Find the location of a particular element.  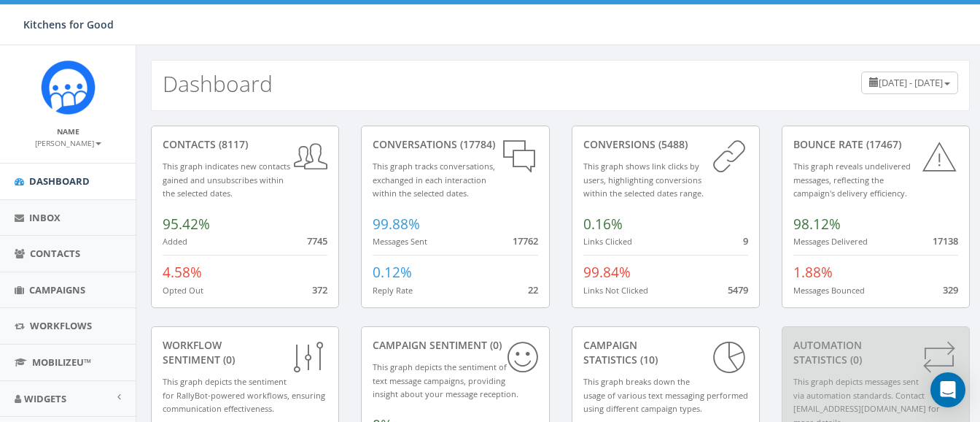

small: Reply Rate is located at coordinates (392, 289).